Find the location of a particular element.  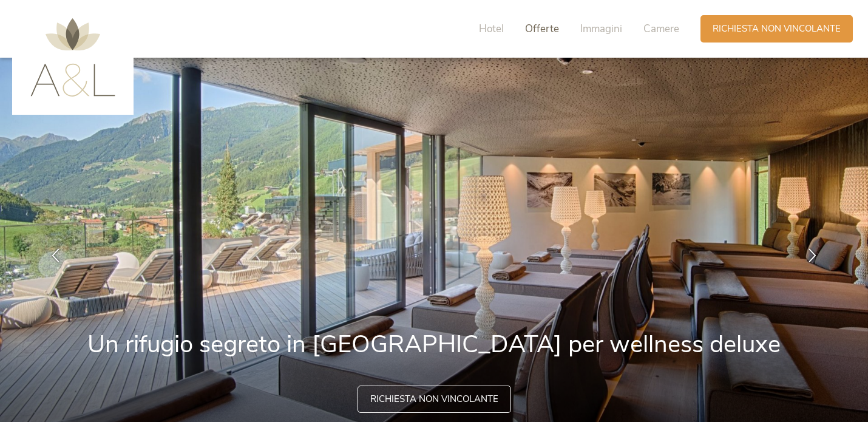

span: Camere is located at coordinates (661, 29).